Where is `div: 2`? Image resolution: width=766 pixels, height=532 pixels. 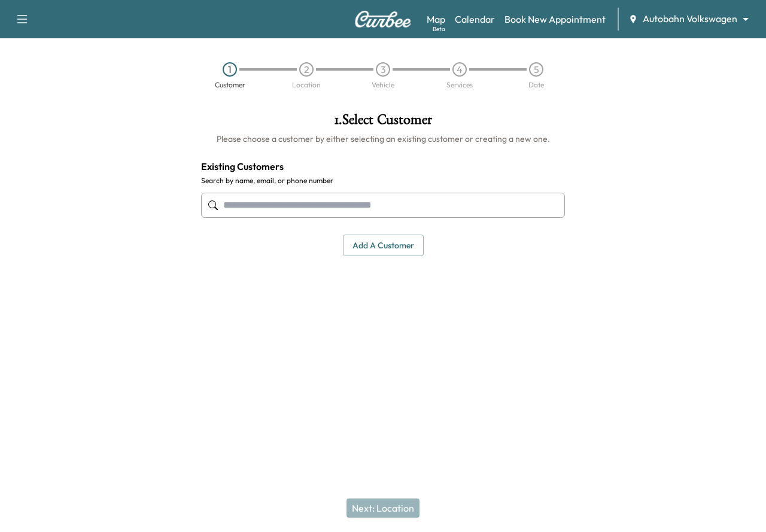 div: 2 is located at coordinates (306, 70).